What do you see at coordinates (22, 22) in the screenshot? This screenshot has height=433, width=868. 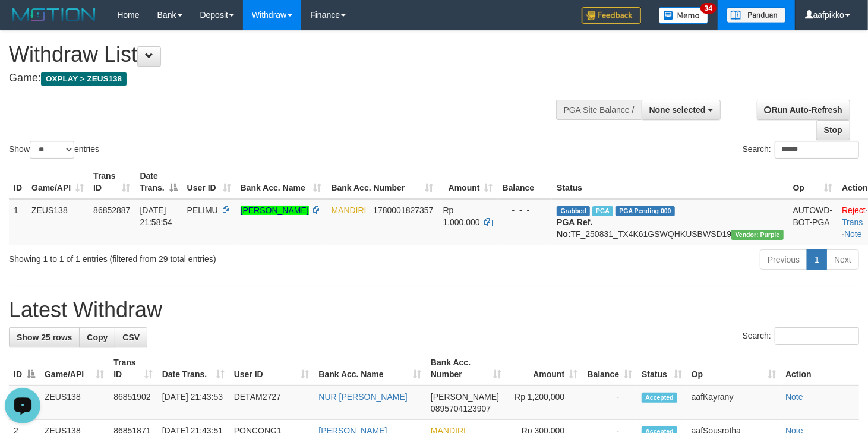 I see `button: Open LiveChat chat widget` at bounding box center [22, 22].